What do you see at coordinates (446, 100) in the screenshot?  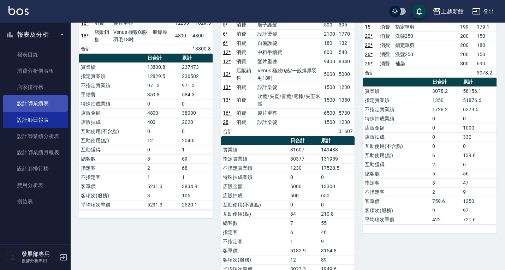 I see `td: 1350` at bounding box center [446, 100].